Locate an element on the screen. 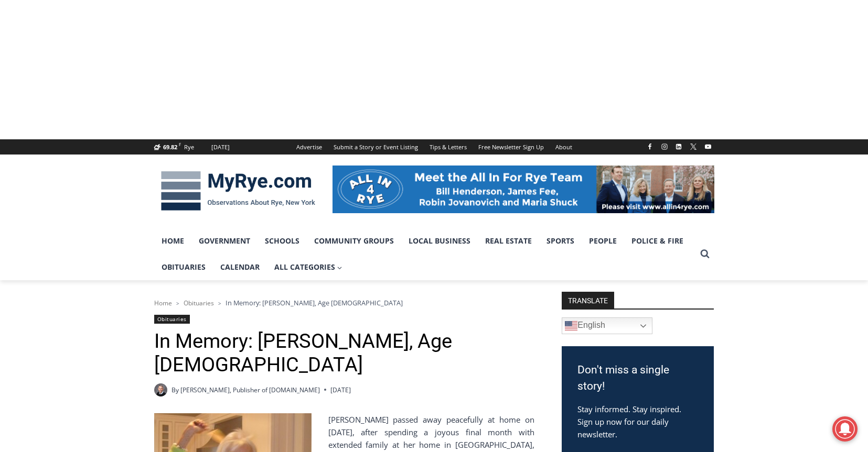  a: Facebook is located at coordinates (650, 146).